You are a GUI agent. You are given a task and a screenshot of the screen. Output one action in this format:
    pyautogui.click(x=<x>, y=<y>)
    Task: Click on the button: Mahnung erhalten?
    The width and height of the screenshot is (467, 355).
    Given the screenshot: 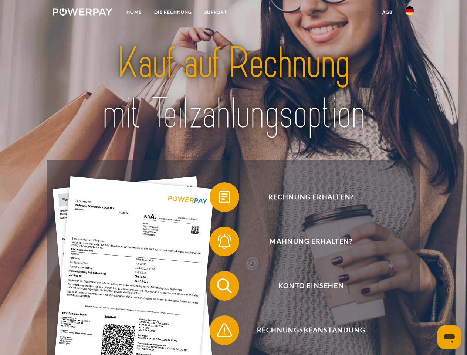 What is the action you would take?
    pyautogui.click(x=306, y=242)
    